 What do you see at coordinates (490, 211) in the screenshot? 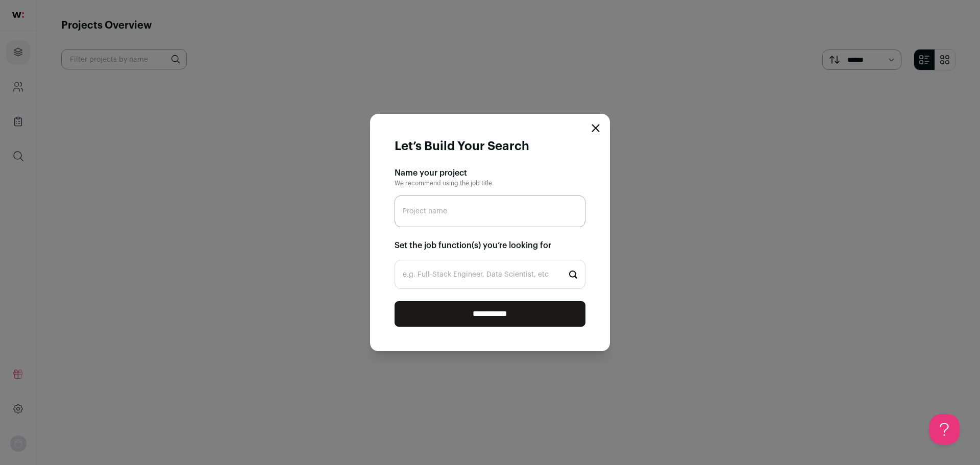
I see `input: Project name` at bounding box center [490, 211].